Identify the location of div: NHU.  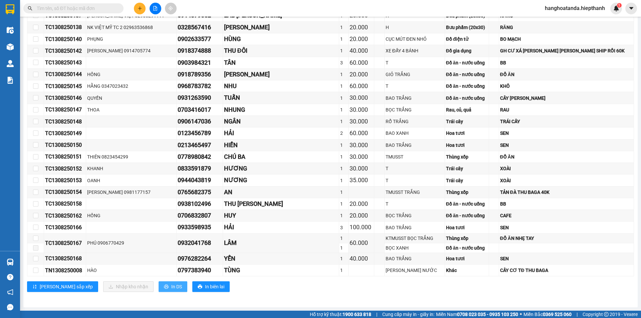
(281, 86).